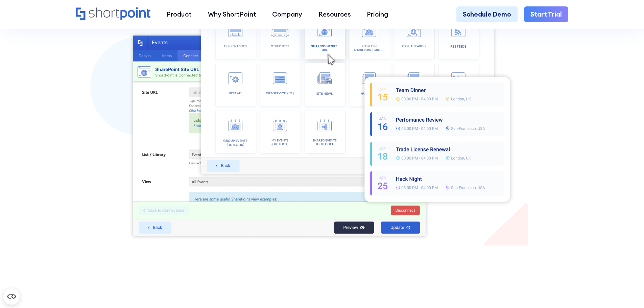  Describe the element at coordinates (113, 14) in the screenshot. I see `a: Home` at that location.